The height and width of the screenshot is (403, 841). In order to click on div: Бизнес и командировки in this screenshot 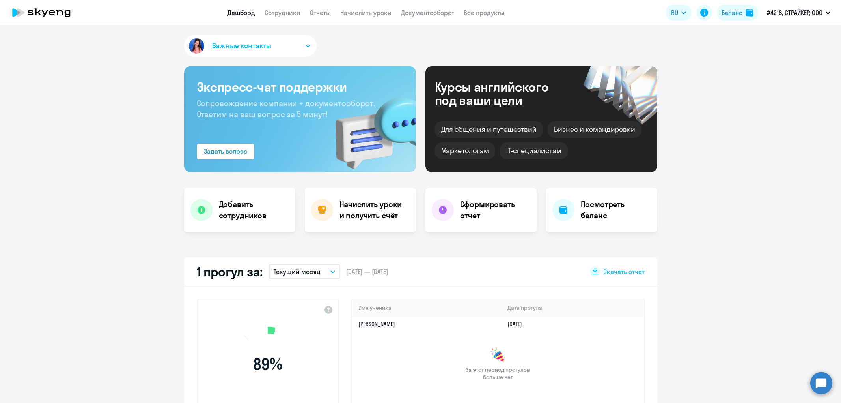, I will do `click(595, 129)`.